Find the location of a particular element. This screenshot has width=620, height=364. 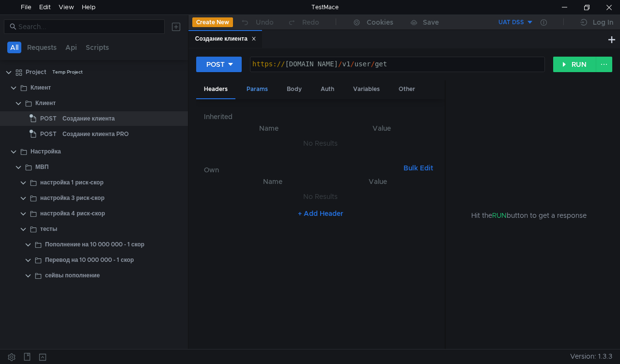

div: МВП is located at coordinates (41, 167).